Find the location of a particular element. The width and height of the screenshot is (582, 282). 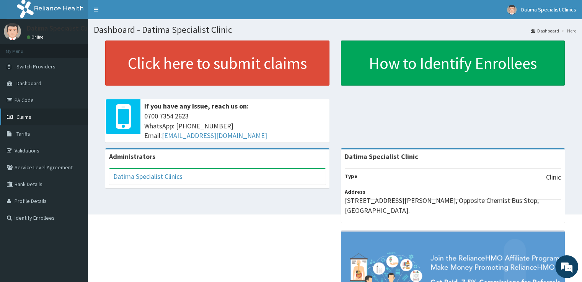

span: Claims is located at coordinates (24, 117).